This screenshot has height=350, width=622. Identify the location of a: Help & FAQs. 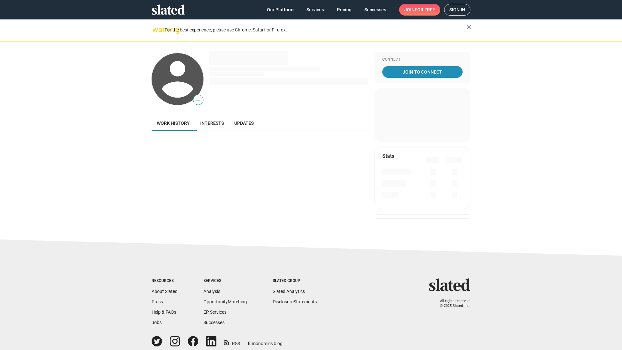
(164, 312).